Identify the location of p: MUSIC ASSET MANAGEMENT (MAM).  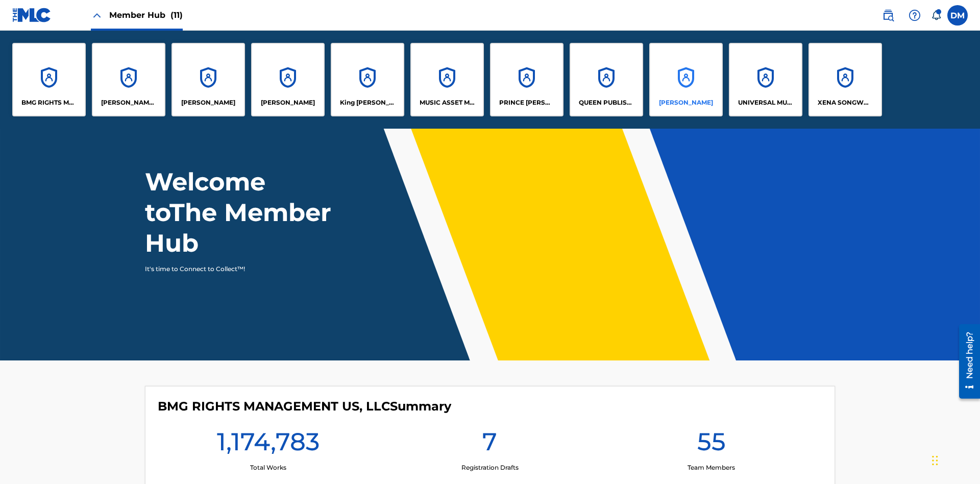
(447, 103).